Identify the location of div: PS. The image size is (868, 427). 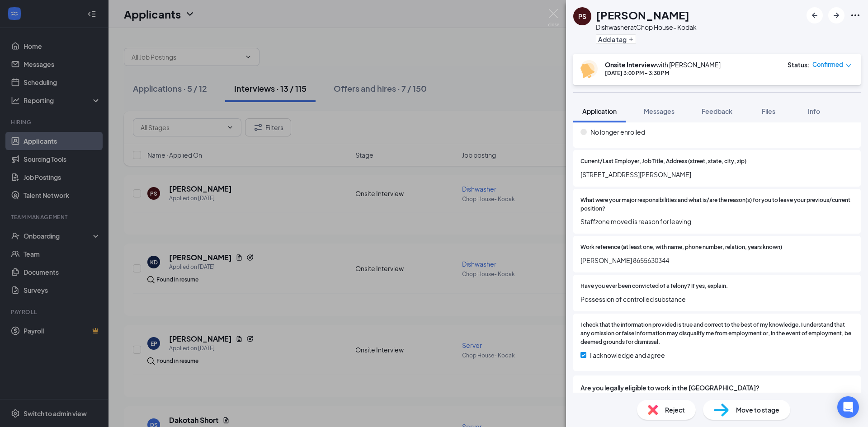
(582, 16).